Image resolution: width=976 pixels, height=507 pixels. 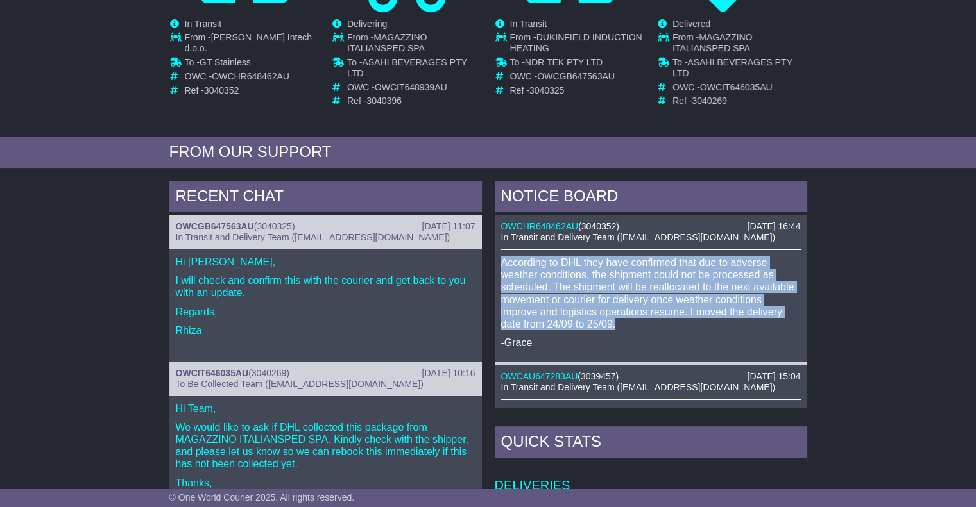 I want to click on div: FROM OUR SUPPORT, so click(x=488, y=152).